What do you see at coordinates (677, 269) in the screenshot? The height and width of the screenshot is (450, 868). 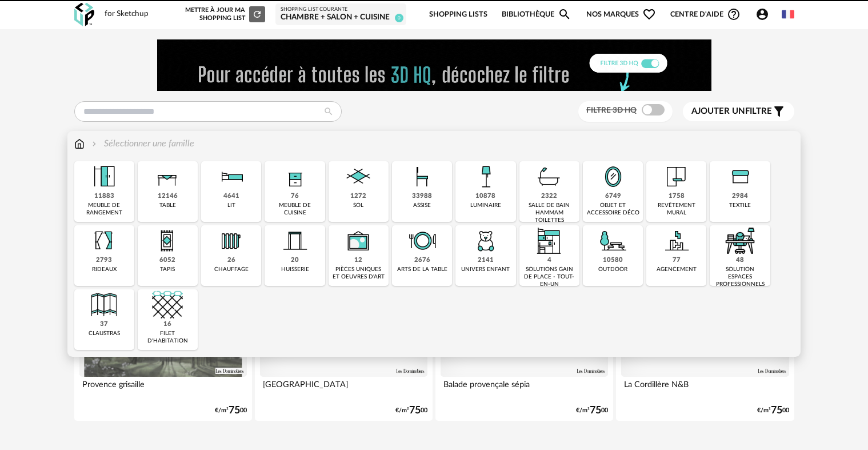 I see `div: agencement` at bounding box center [677, 269].